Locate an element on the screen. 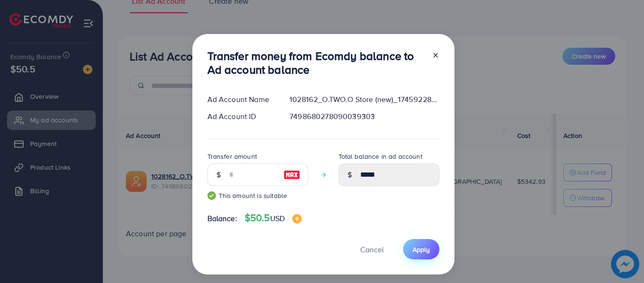 The width and height of the screenshot is (644, 283). span: Cancel is located at coordinates (372, 249).